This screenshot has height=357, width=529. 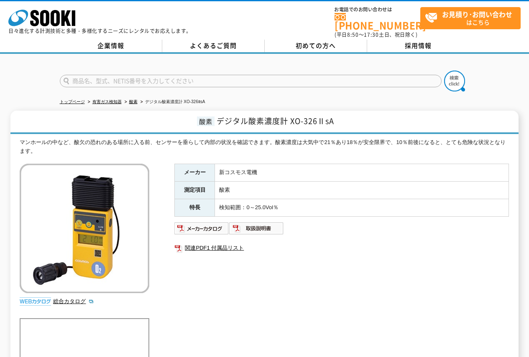 What do you see at coordinates (201, 230) in the screenshot?
I see `a: メーカーカタログ` at bounding box center [201, 230].